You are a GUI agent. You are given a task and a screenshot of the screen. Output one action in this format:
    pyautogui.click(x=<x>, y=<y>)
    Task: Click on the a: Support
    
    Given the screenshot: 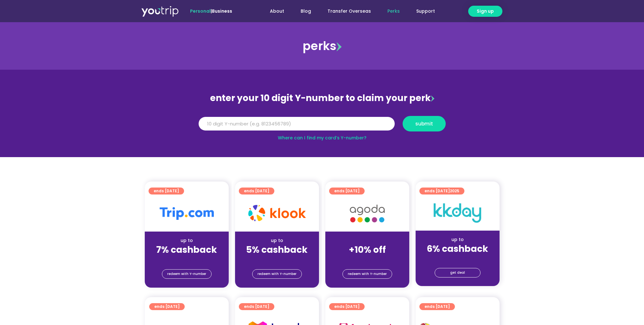 What is the action you would take?
    pyautogui.click(x=426, y=11)
    